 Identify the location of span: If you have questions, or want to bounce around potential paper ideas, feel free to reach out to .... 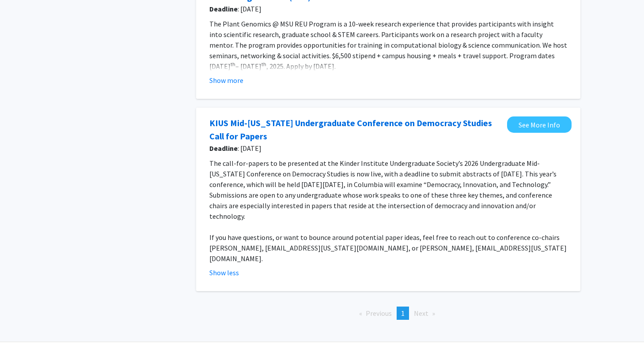
(388, 248).